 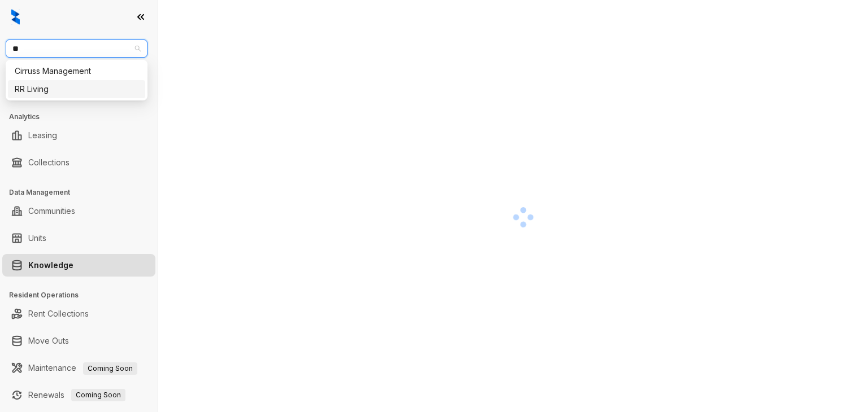 I want to click on li: Units, so click(x=78, y=239).